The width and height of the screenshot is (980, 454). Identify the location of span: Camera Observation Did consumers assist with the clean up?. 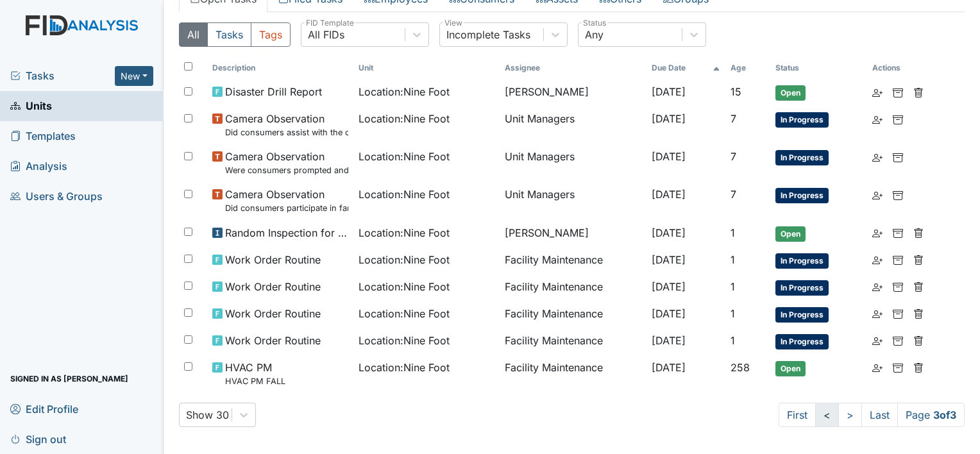
(286, 125).